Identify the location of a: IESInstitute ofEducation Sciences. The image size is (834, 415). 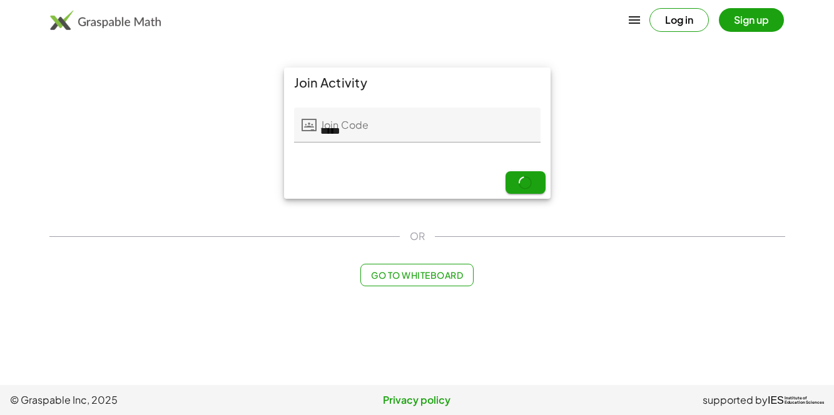
(796, 400).